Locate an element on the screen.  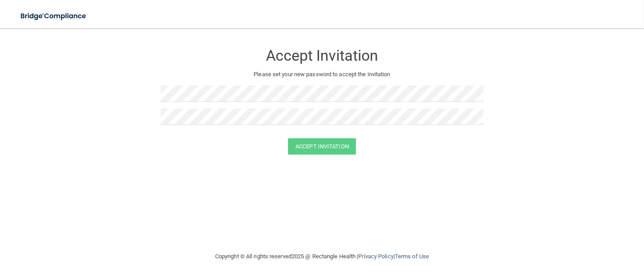
div: Copyright © All rights reserved 2025 @ Rectangle Health | | is located at coordinates (322, 256).